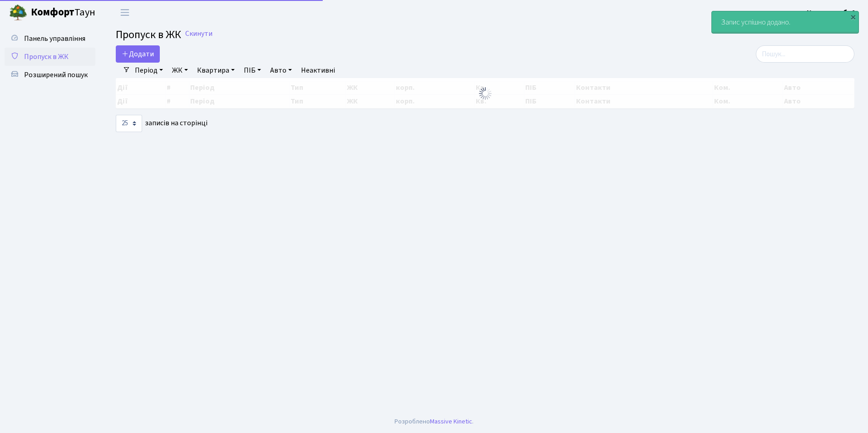  Describe the element at coordinates (216, 70) in the screenshot. I see `a: Квартира` at that location.